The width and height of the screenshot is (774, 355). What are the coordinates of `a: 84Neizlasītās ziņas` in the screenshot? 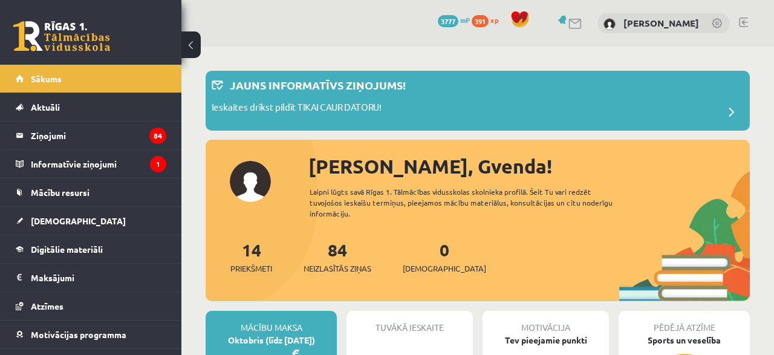 It's located at (338, 257).